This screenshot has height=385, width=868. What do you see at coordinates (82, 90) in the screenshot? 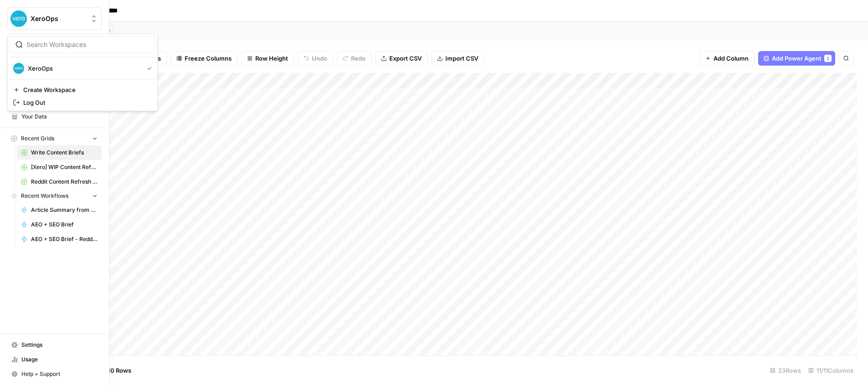
I see `a: Create Workspace` at bounding box center [82, 90].